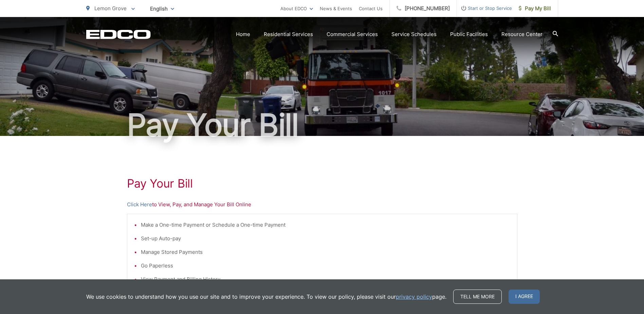 The height and width of the screenshot is (314, 644). I want to click on li: Set-up Auto-pay, so click(325, 238).